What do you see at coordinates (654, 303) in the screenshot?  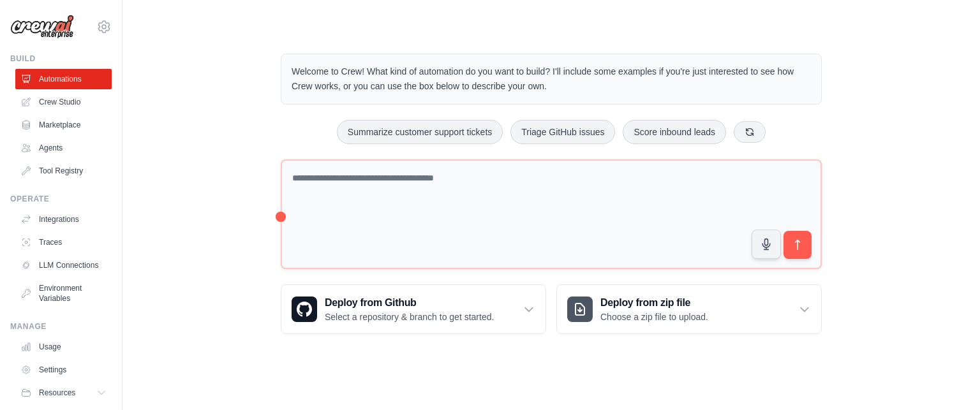 I see `h3: Deploy from zip file` at bounding box center [654, 303].